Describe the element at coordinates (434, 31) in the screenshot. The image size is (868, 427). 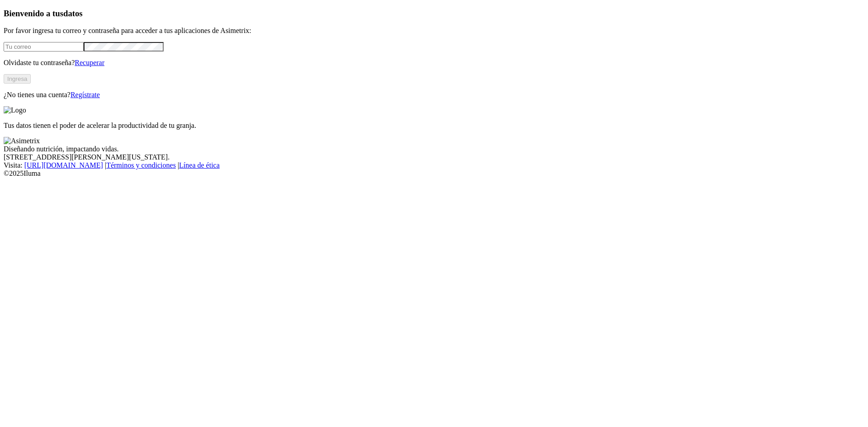
I see `p: Por favor ingresa tu correo y contraseña para acceder a tus aplicaciones de Asimetrix:` at that location.